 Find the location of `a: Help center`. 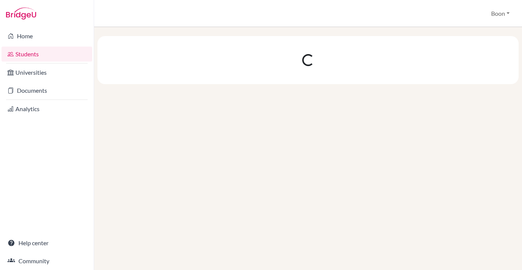

a: Help center is located at coordinates (47, 243).